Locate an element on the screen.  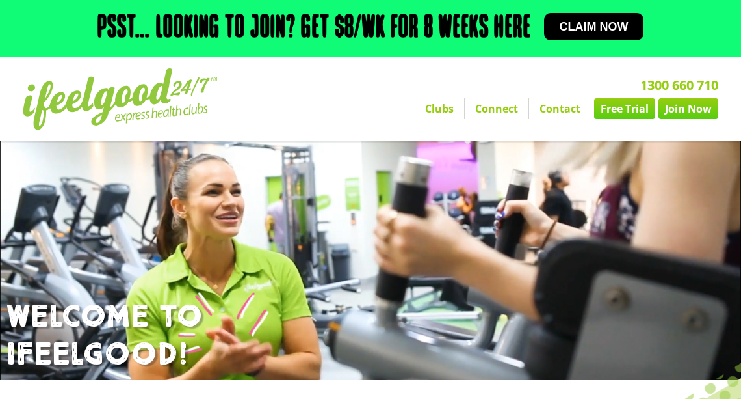
span: Claim now is located at coordinates (594, 27).